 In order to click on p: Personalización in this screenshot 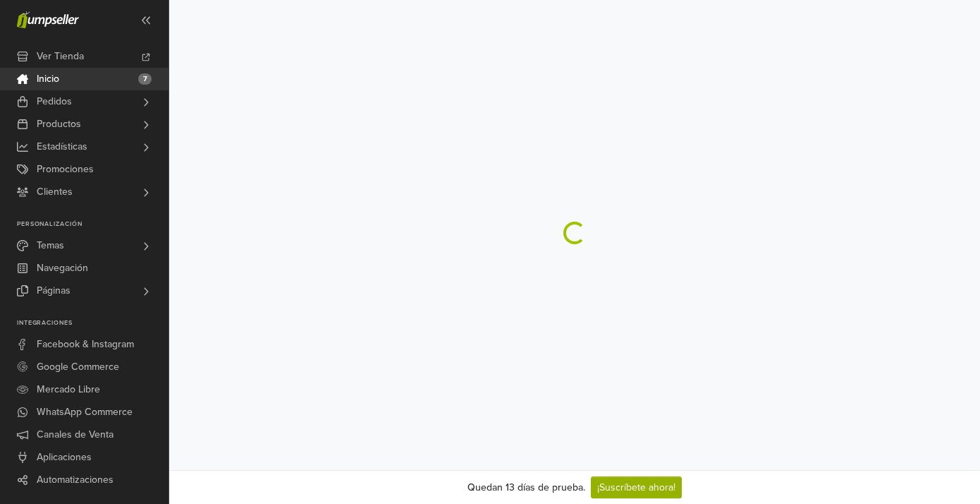, I will do `click(92, 224)`.